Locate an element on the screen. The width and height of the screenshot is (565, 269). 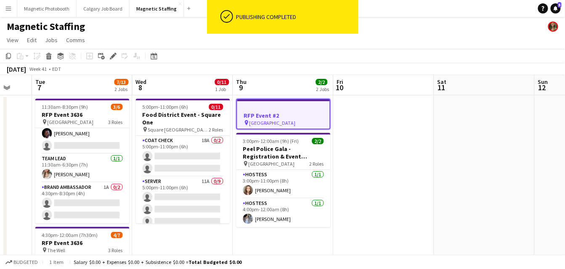
a: View is located at coordinates (13, 40).